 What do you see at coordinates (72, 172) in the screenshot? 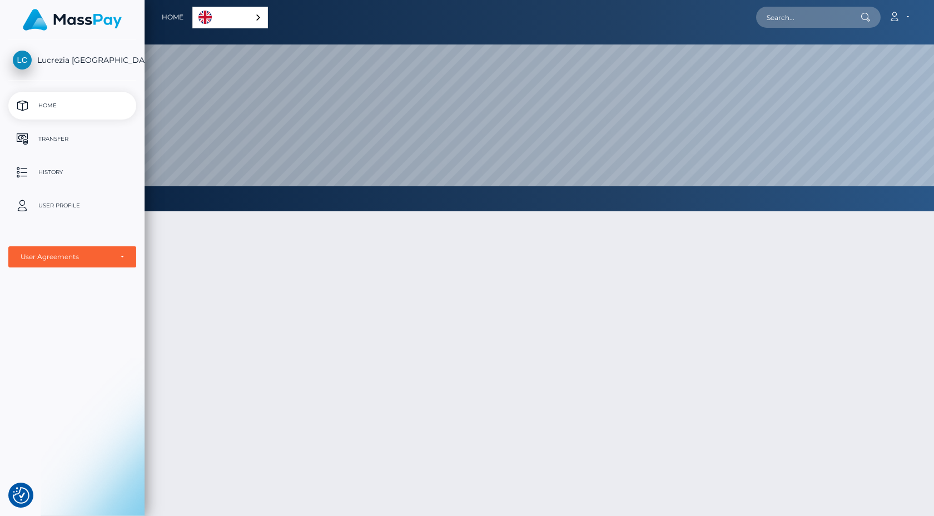
I see `a: History` at bounding box center [72, 172].